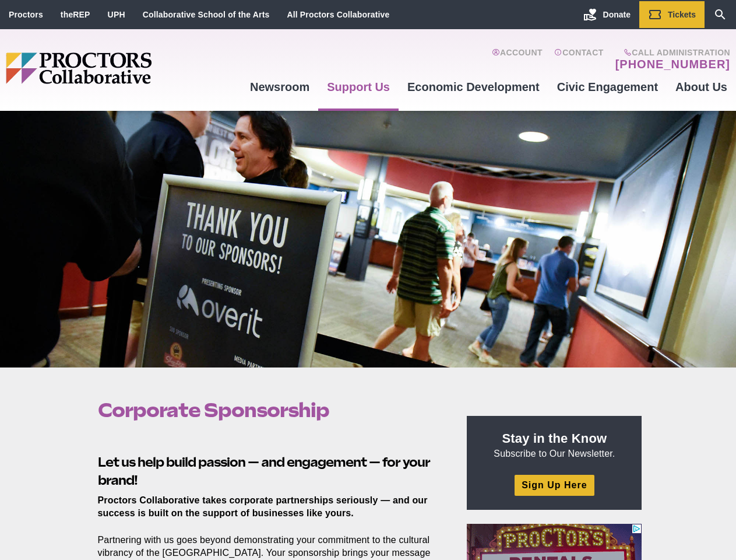  What do you see at coordinates (116, 14) in the screenshot?
I see `a: UPH` at bounding box center [116, 14].